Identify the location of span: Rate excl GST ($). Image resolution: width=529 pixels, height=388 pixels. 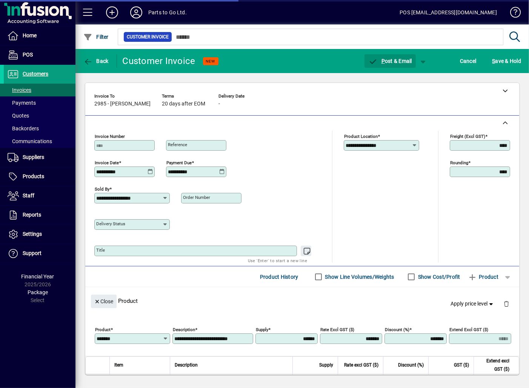
(361, 365).